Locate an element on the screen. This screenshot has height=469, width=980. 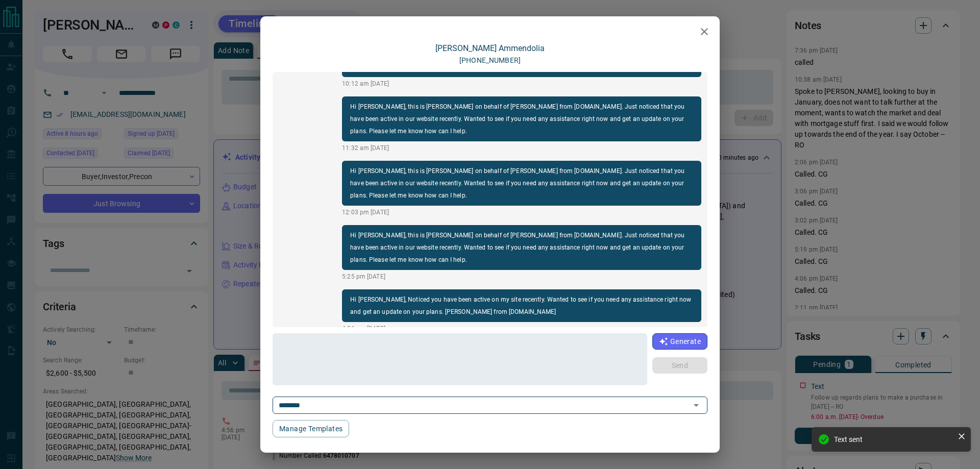
div: Text sent is located at coordinates (894, 439).